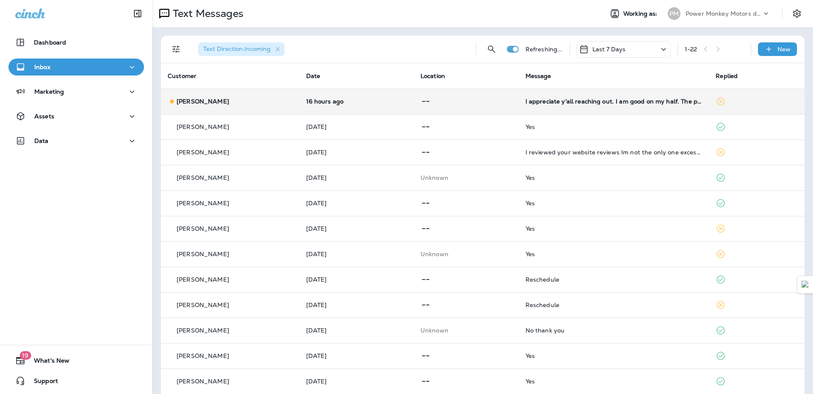  What do you see at coordinates (76, 92) in the screenshot?
I see `button: Marketing` at bounding box center [76, 92].